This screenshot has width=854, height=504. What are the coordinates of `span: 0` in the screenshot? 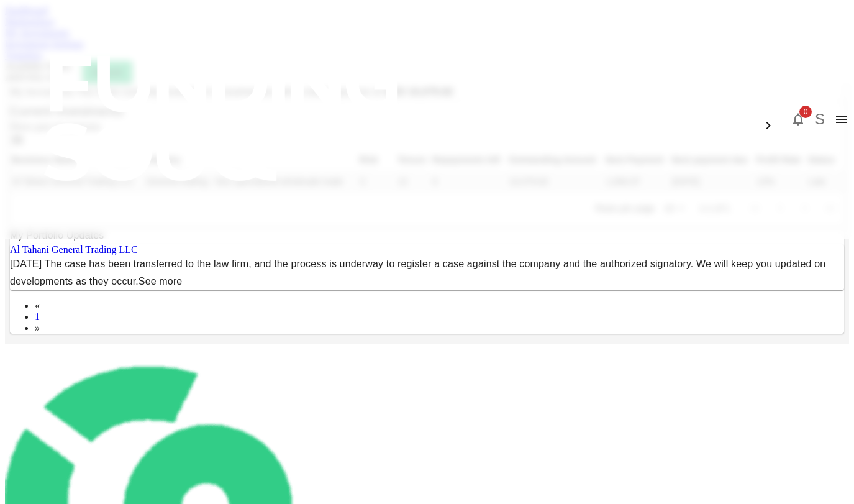 It's located at (806, 112).